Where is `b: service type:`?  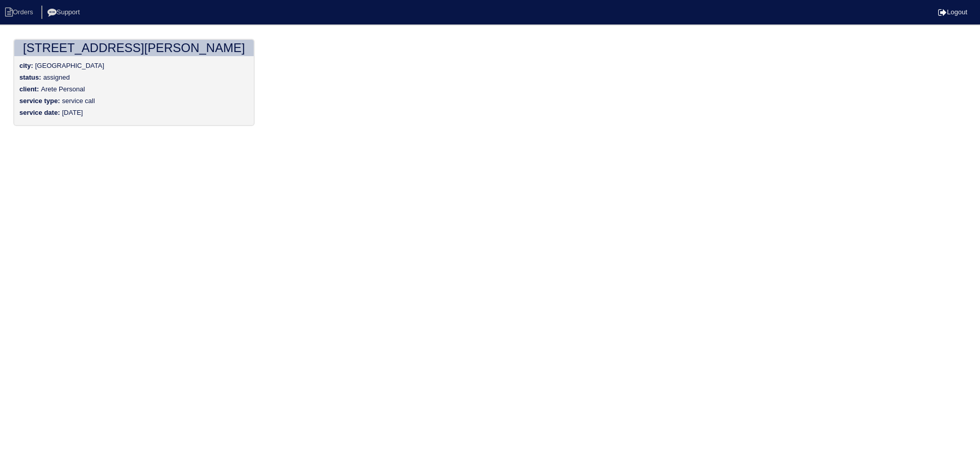 b: service type: is located at coordinates (40, 101).